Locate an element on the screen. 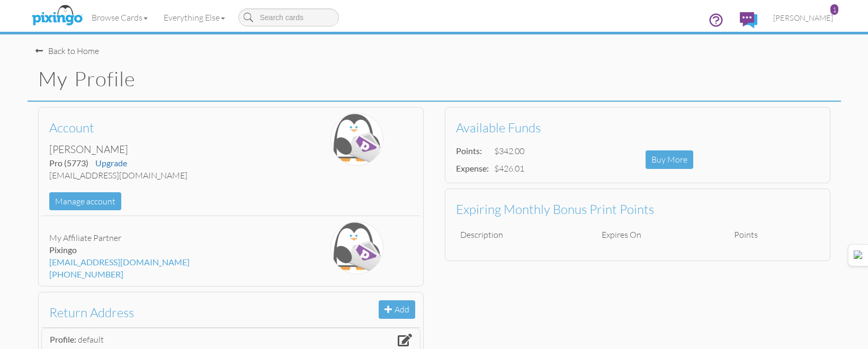 This screenshot has height=349, width=868. div: 1 is located at coordinates (834, 9).